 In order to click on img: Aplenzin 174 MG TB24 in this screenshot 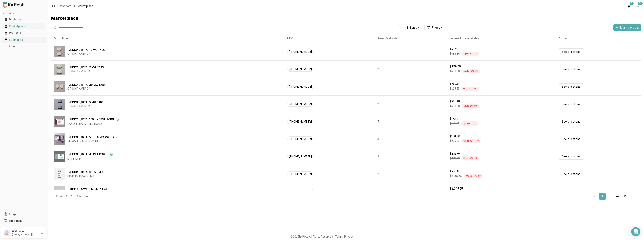, I will do `click(59, 191)`.